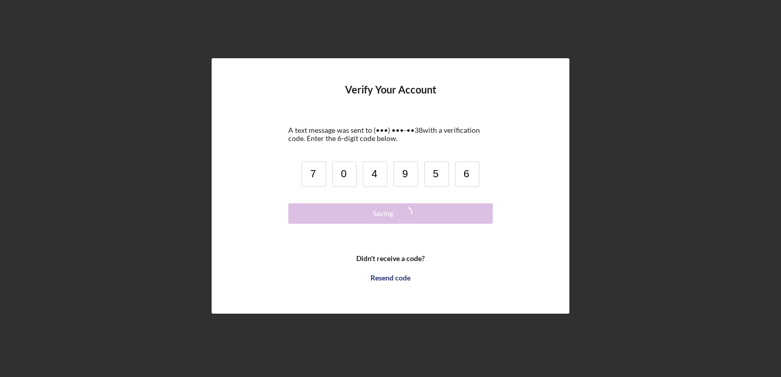 This screenshot has width=781, height=377. I want to click on button: Saving, so click(391, 214).